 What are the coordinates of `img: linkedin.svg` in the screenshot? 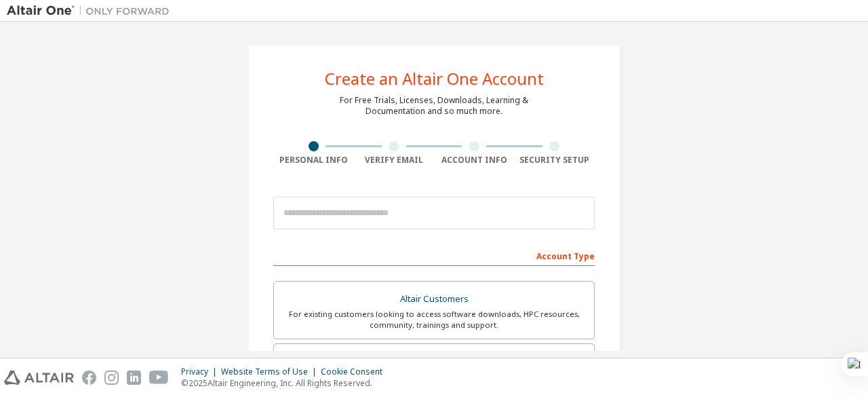 It's located at (133, 377).